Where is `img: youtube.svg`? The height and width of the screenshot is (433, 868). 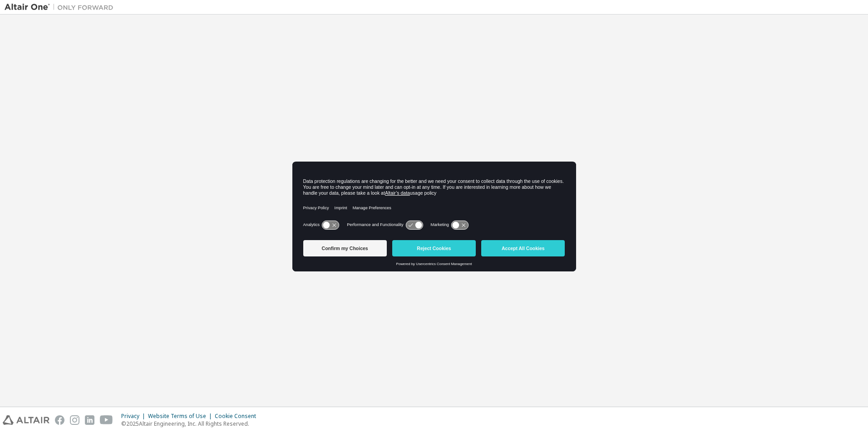 img: youtube.svg is located at coordinates (106, 419).